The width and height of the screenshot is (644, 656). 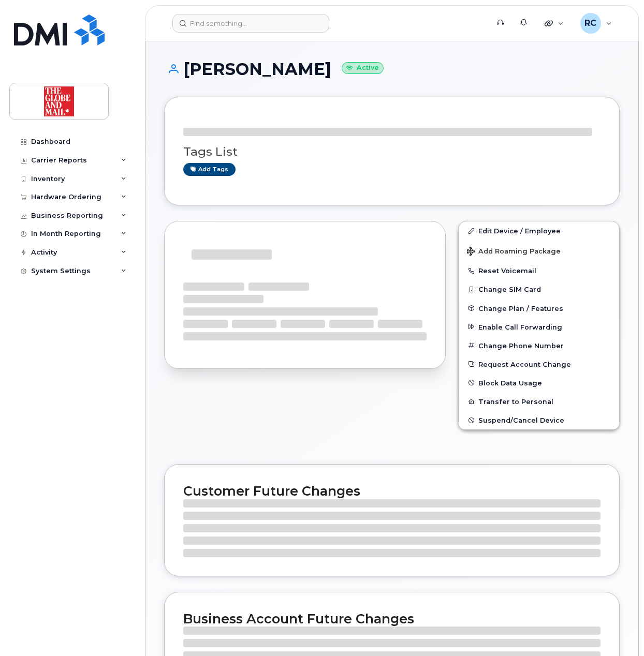 I want to click on span: Enable Call Forwarding, so click(x=520, y=327).